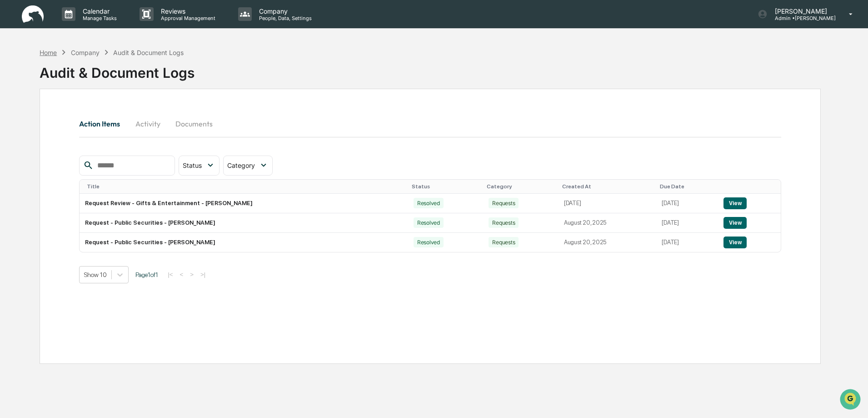  I want to click on img: 1746055101610-c473b297-6a78-478c-a979-82029cc54cd1, so click(18, 78).